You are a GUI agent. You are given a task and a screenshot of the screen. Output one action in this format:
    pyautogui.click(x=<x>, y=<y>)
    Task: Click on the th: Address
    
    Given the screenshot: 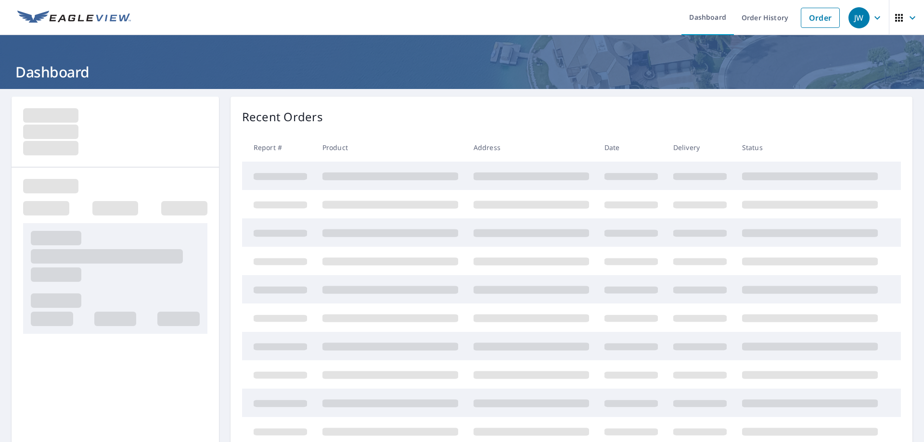 What is the action you would take?
    pyautogui.click(x=531, y=147)
    